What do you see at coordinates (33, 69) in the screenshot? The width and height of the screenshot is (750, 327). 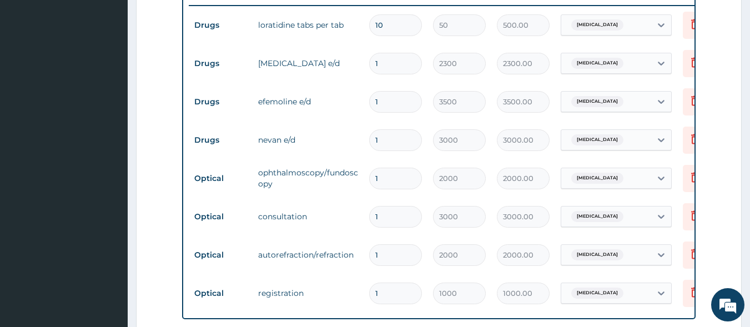 I see `img: d_794563401_company_1708531726252_794563401` at bounding box center [33, 69].